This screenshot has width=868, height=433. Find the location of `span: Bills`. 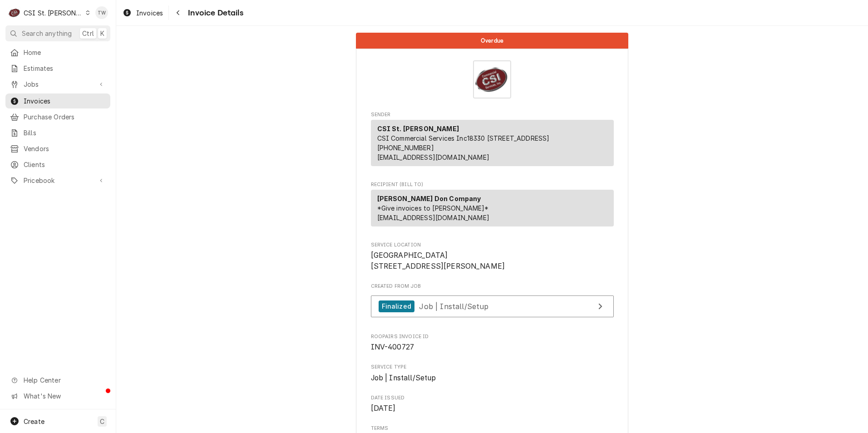

span: Bills is located at coordinates (64, 132).